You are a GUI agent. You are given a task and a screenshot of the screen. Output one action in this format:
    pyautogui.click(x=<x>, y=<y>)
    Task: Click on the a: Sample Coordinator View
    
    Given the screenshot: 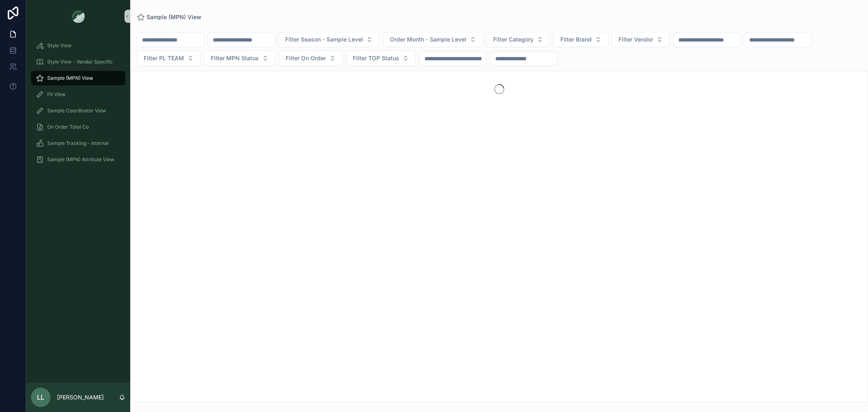 What is the action you would take?
    pyautogui.click(x=78, y=111)
    